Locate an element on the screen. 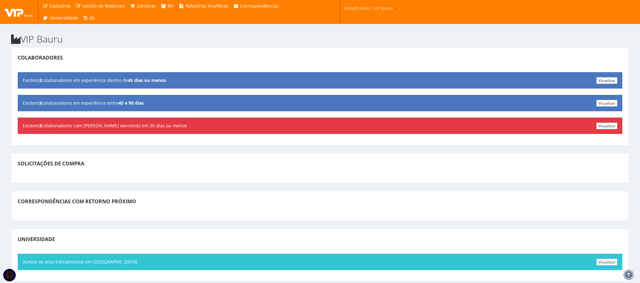 This screenshot has height=283, width=640. span: Solicitações de Compra is located at coordinates (51, 164).